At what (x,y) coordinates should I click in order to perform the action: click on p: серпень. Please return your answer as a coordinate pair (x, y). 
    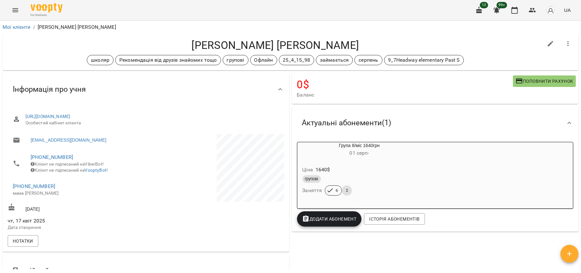
    Looking at the image, I should click on (368, 60).